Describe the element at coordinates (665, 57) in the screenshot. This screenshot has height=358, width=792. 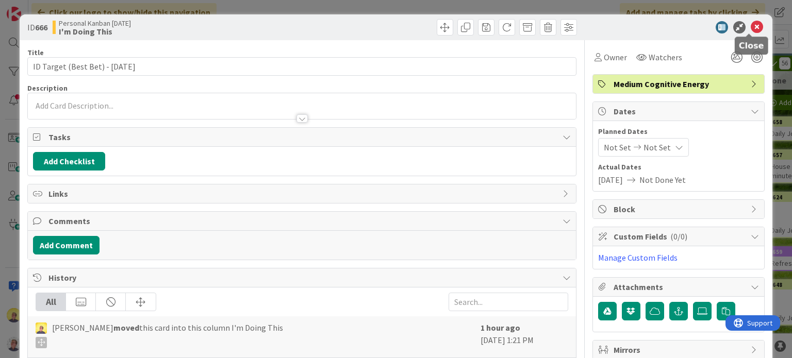
I see `span: Watchers` at that location.